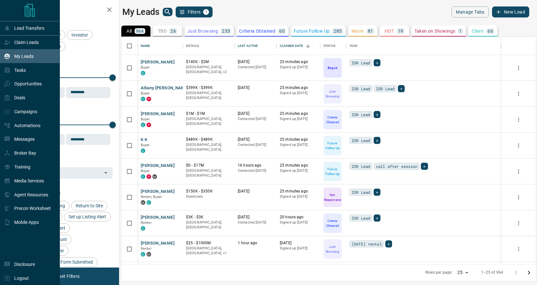 The width and height of the screenshot is (537, 285). Describe the element at coordinates (209, 88) in the screenshot. I see `p: $399K - $399K` at that location.